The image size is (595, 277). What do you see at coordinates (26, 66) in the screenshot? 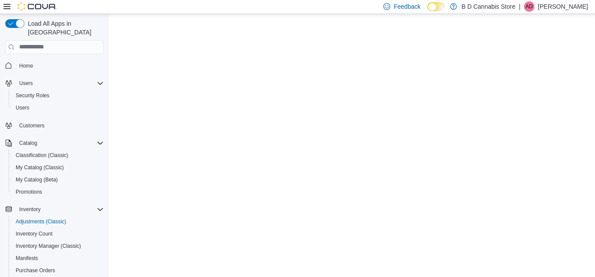
I see `a: Home` at bounding box center [26, 66].